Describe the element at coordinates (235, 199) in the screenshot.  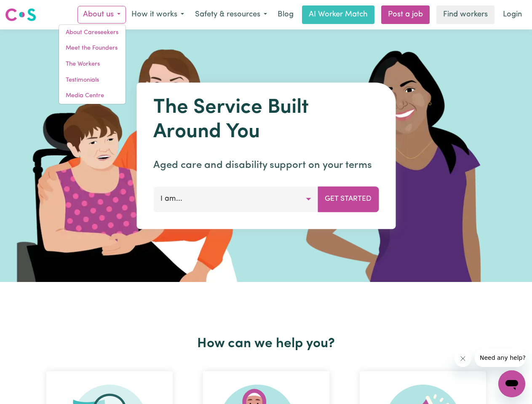
I see `button: I am...` at that location.